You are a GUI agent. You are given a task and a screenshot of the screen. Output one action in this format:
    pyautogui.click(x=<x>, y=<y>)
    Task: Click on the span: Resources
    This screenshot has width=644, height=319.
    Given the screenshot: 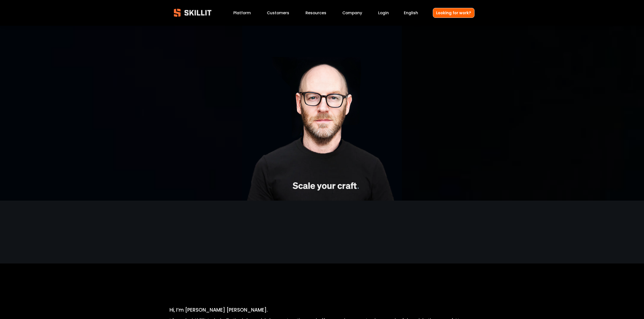 What is the action you would take?
    pyautogui.click(x=316, y=13)
    